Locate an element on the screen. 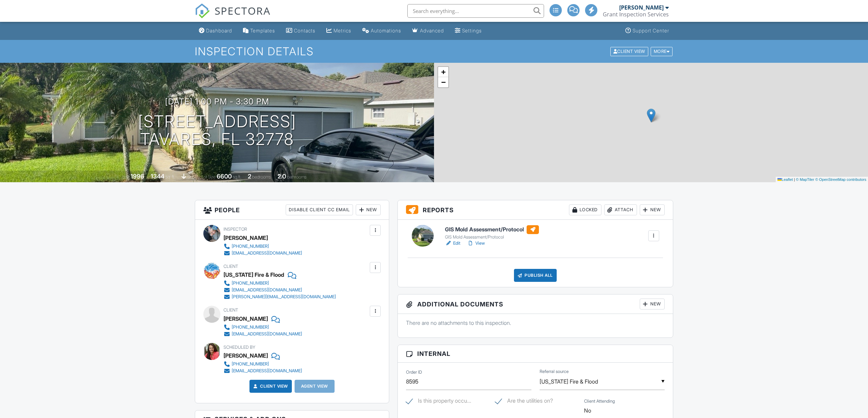  a: Settings is located at coordinates (468, 31).